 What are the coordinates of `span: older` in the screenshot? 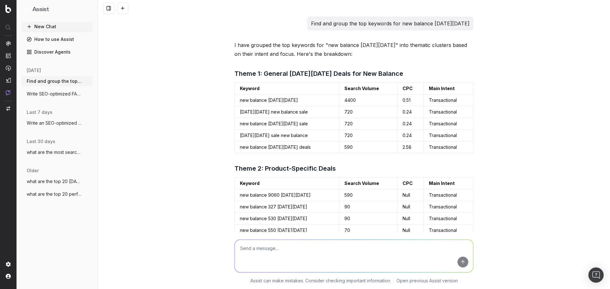 It's located at (33, 171).